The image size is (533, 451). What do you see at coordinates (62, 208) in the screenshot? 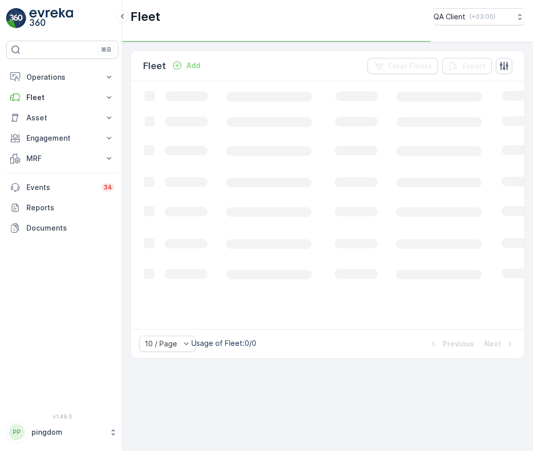
I see `a: Reports` at bounding box center [62, 208].